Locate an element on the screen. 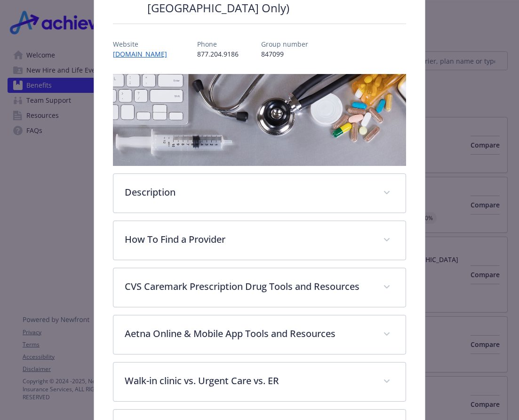 The image size is (519, 420). p: Walk-in clinic vs. Urgent Care vs. ER is located at coordinates (248, 381).